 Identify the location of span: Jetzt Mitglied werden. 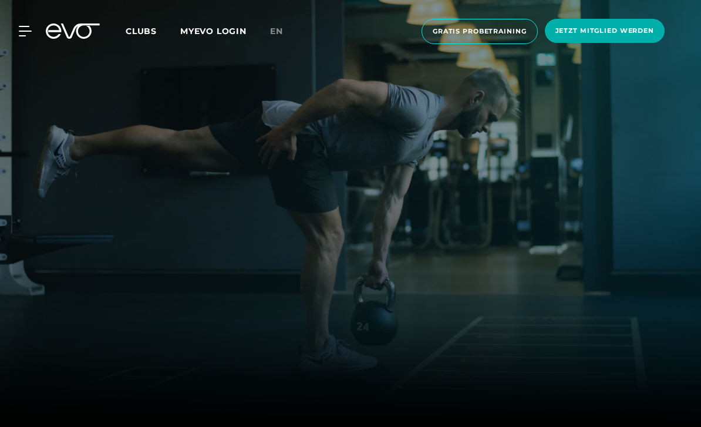
(605, 31).